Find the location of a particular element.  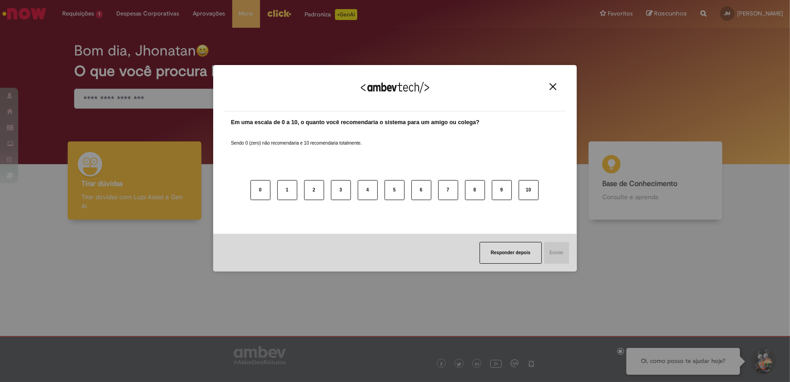

img: Close is located at coordinates (552, 86).